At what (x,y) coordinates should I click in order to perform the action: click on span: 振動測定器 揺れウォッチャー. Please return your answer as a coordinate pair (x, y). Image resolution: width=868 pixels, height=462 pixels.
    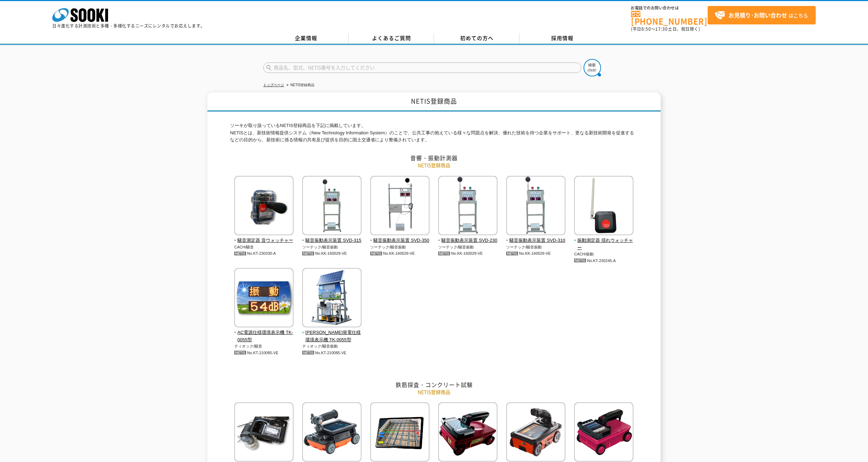
    Looking at the image, I should click on (604, 244).